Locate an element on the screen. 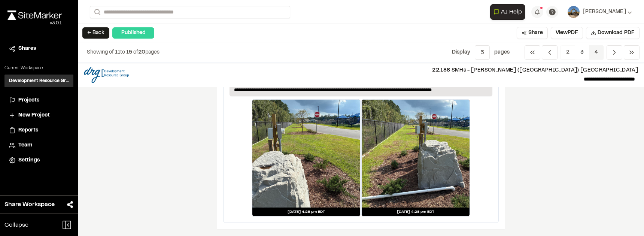  span: Download PDF is located at coordinates (616, 33).